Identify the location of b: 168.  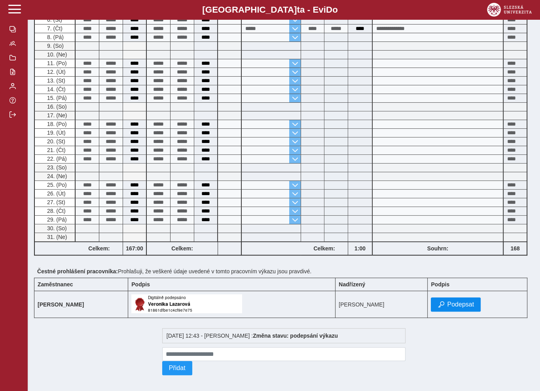
(515, 249).